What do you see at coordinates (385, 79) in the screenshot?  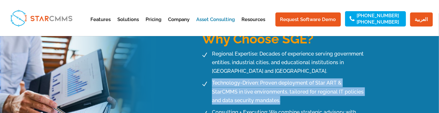 I see `div: Chat Widget` at bounding box center [385, 79].